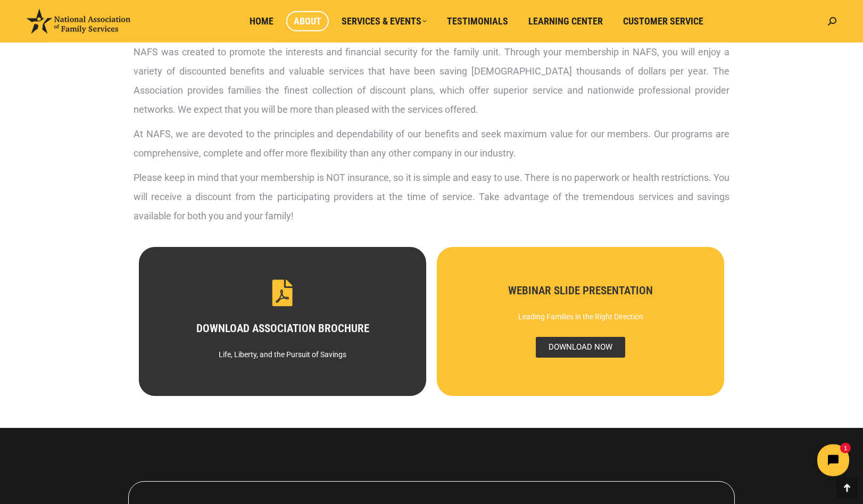  Describe the element at coordinates (261, 21) in the screenshot. I see `a: Home` at that location.